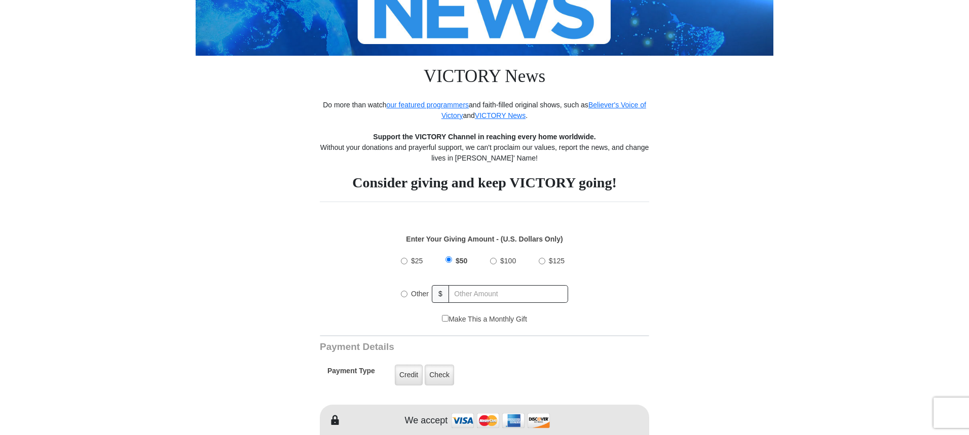  I want to click on label: Check, so click(439, 375).